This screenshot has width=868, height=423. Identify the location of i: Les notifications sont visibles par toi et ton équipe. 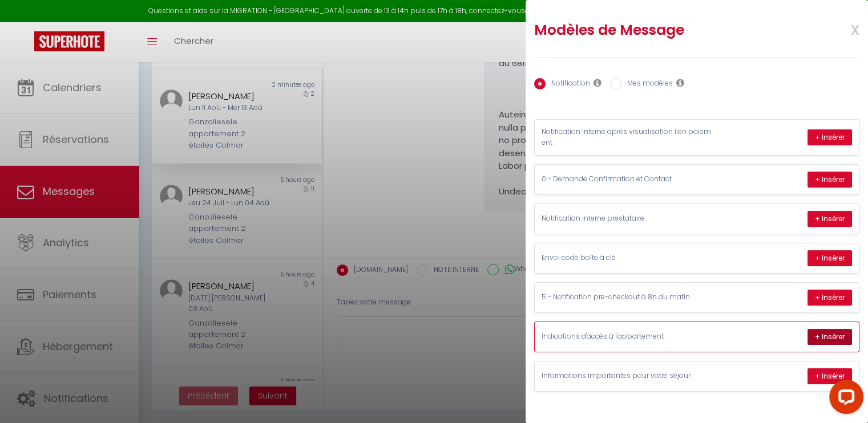
(598, 82).